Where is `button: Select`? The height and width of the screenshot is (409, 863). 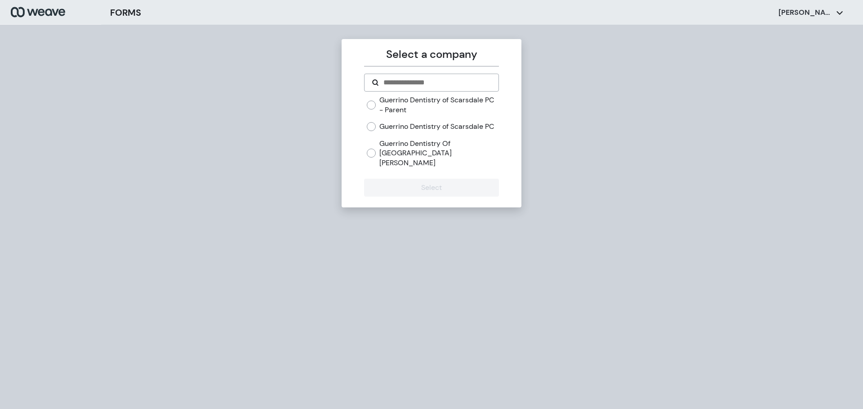 button: Select is located at coordinates (431, 188).